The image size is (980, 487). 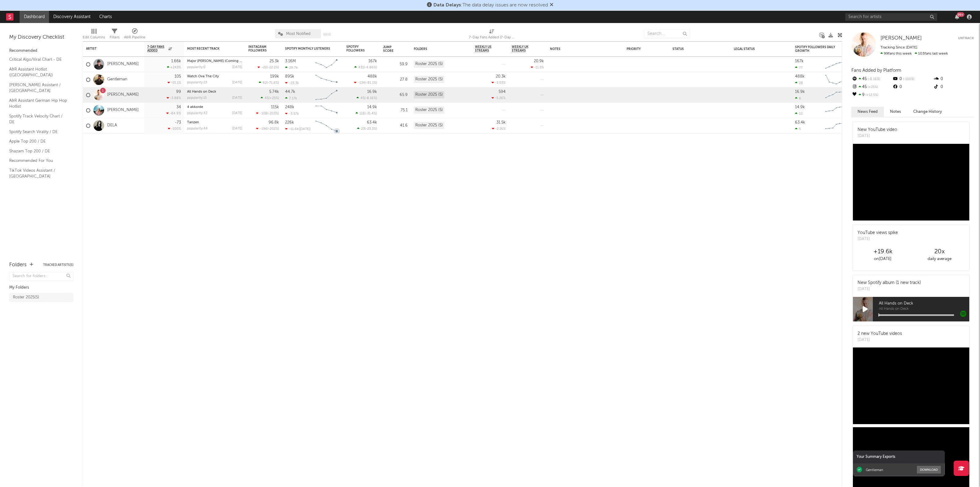 What do you see at coordinates (214, 122) in the screenshot?
I see `div: Tanzen` at bounding box center [214, 122].